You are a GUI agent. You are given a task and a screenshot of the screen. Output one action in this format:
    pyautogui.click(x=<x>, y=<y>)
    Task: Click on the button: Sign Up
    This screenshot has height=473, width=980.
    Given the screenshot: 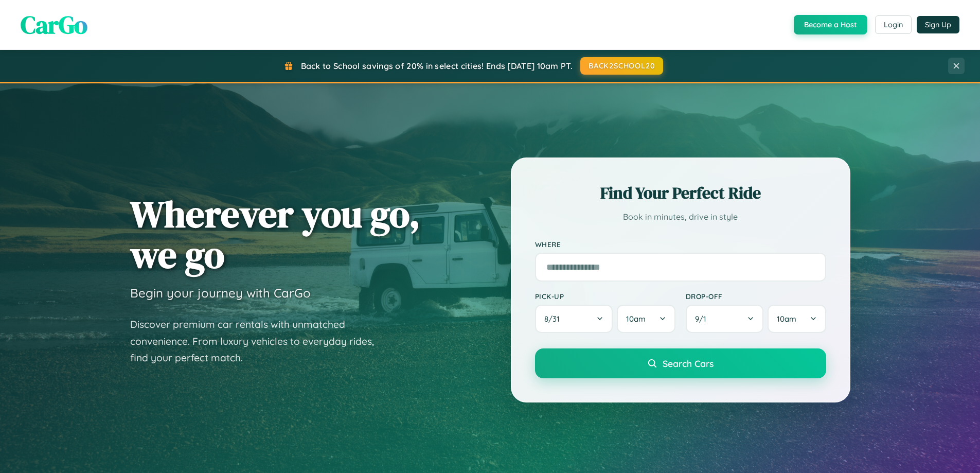 What is the action you would take?
    pyautogui.click(x=938, y=25)
    